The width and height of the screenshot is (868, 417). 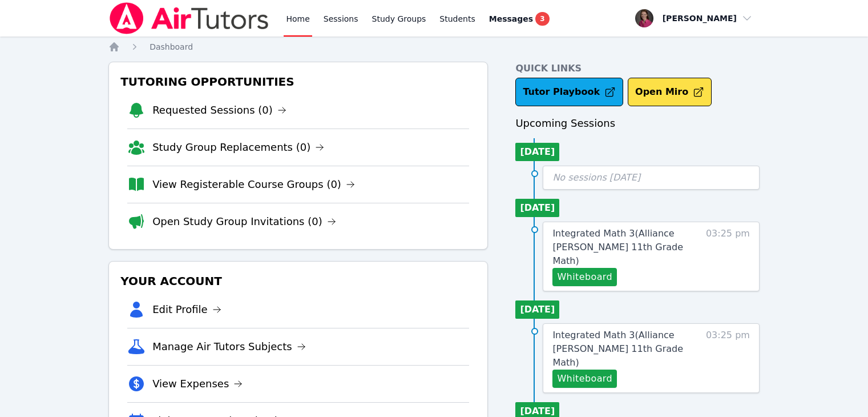 I want to click on a: Edit Profile, so click(x=186, y=310).